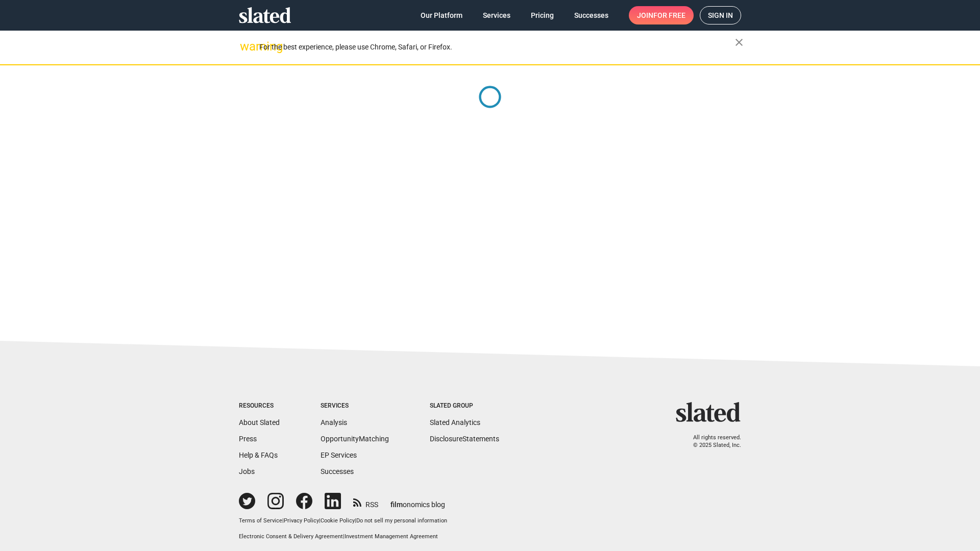 The image size is (980, 551). What do you see at coordinates (669, 15) in the screenshot?
I see `span: for free` at bounding box center [669, 15].